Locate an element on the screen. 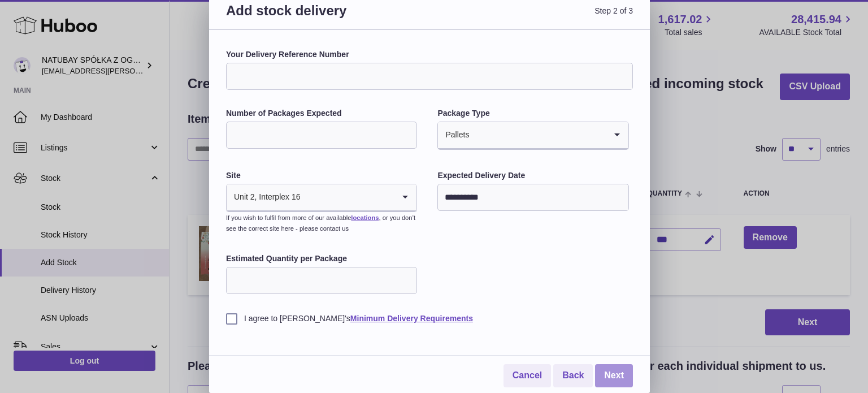 This screenshot has width=868, height=393. small: If you wish to fulfil from more of our available , or you don’t see the correct site here - pleas... is located at coordinates (321, 223).